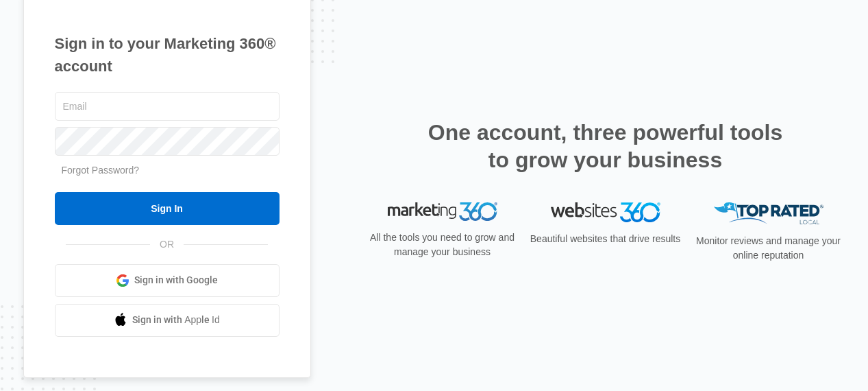  What do you see at coordinates (606, 146) in the screenshot?
I see `h2: One account, three powerful tools to grow your business` at bounding box center [606, 146].